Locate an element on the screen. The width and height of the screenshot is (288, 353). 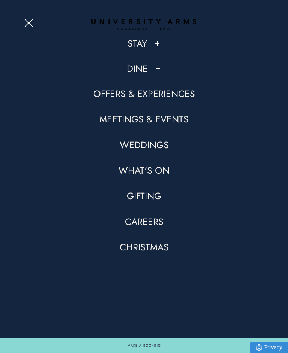
img: Privacy is located at coordinates (259, 348).